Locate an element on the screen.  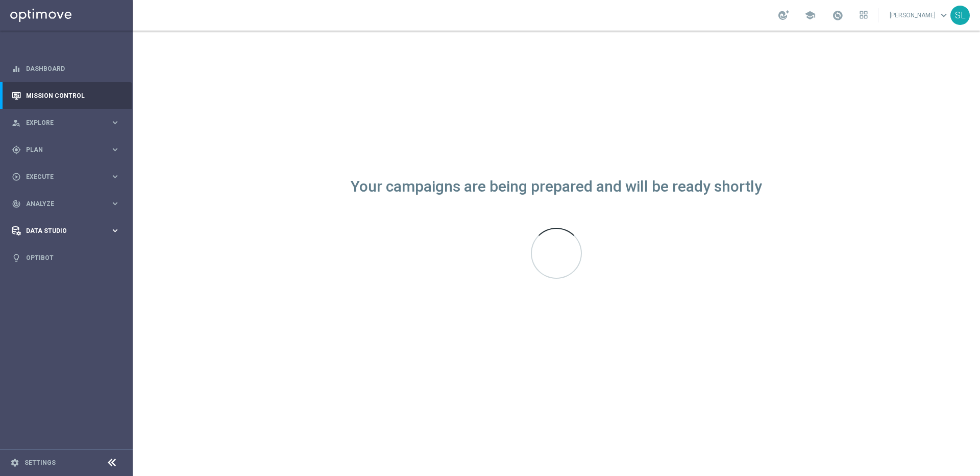
i: equalizer is located at coordinates (16, 69).